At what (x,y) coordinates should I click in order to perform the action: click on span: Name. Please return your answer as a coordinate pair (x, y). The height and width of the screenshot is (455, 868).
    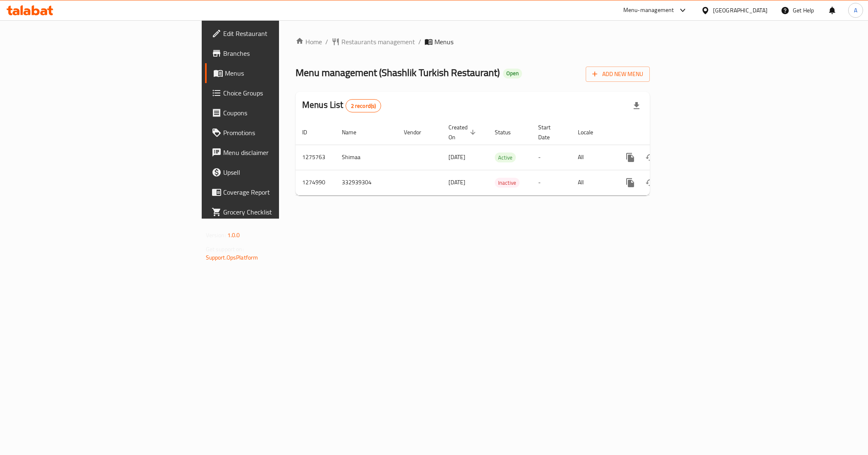
    Looking at the image, I should click on (354, 132).